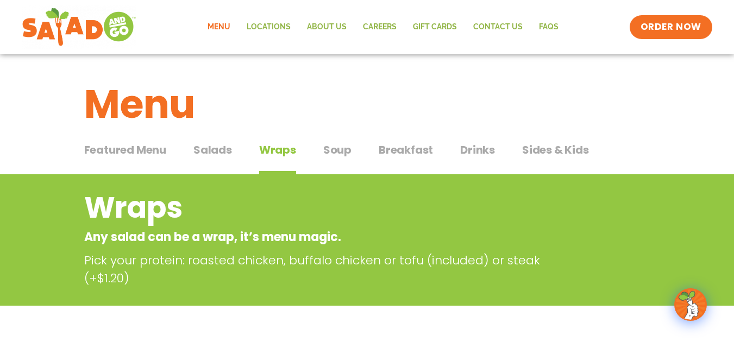  Describe the element at coordinates (337, 150) in the screenshot. I see `span: Soup` at that location.